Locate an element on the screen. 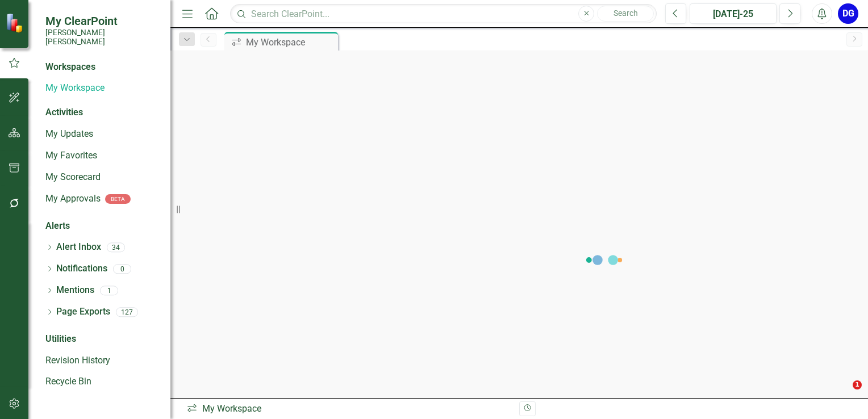  a: My Approvals is located at coordinates (73, 199).